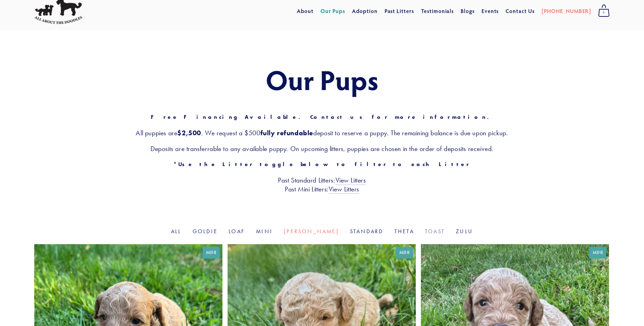 The height and width of the screenshot is (326, 644). I want to click on a: Loaf, so click(237, 231).